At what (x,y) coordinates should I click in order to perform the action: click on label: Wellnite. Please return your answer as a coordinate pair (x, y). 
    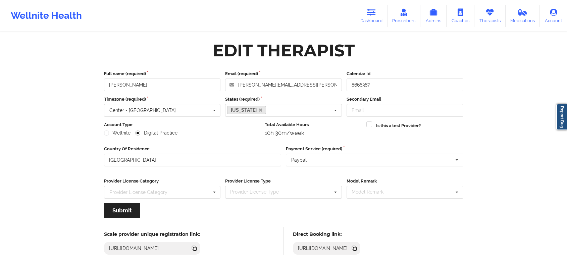
    Looking at the image, I should click on (117, 133).